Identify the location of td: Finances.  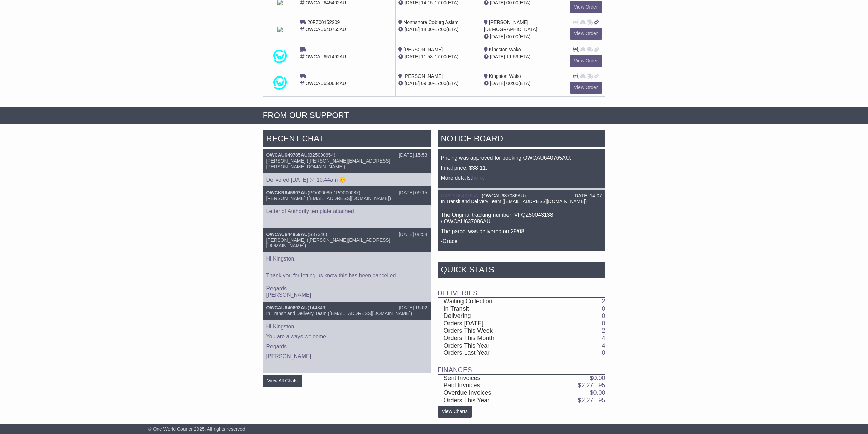
(522, 365).